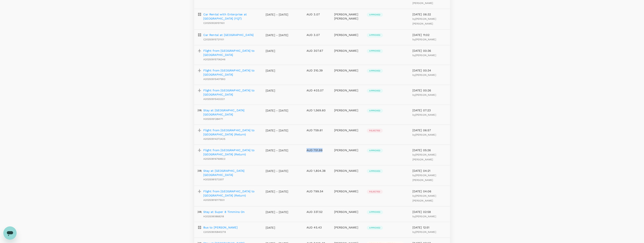 The image size is (644, 243). Describe the element at coordinates (214, 159) in the screenshot. I see `span: A20250816769923` at that location.